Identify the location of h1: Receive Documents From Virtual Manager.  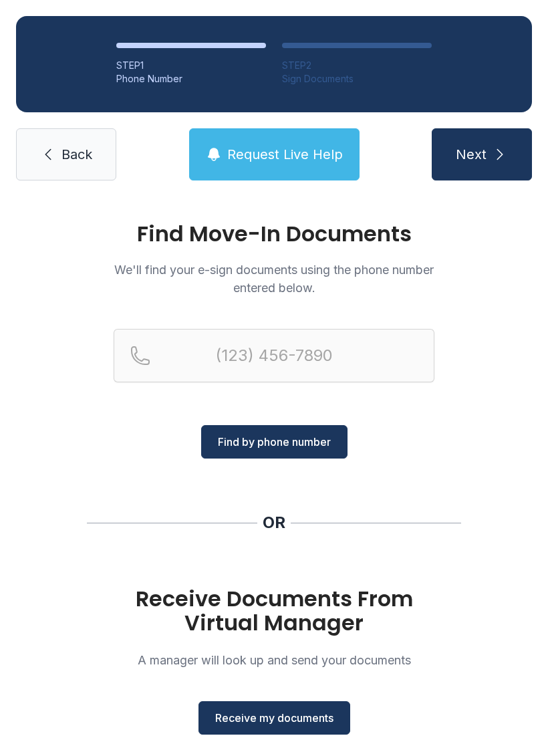
(274, 611).